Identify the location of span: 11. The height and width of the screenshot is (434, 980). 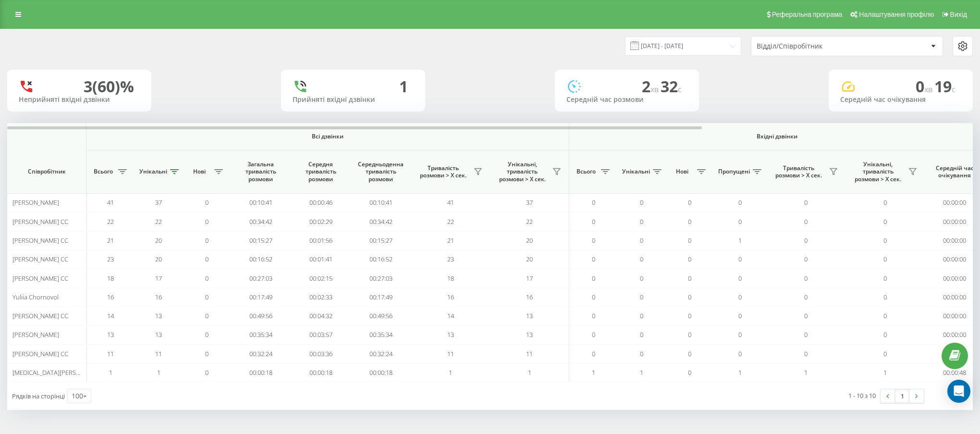
(111, 354).